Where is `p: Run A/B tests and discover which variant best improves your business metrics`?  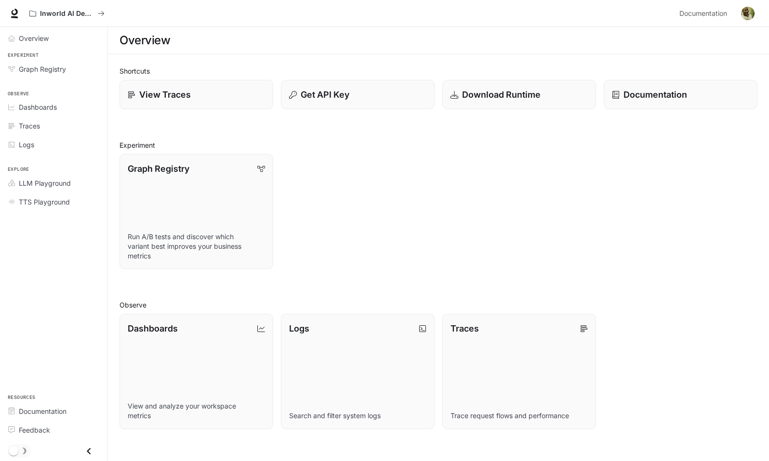 p: Run A/B tests and discover which variant best improves your business metrics is located at coordinates (196, 247).